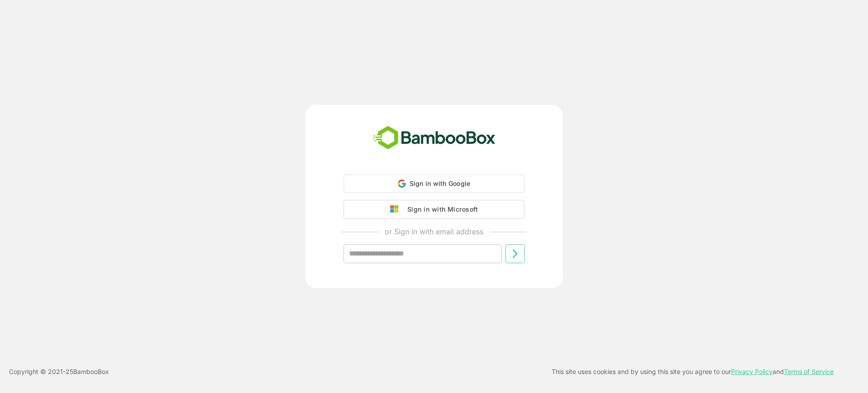 Image resolution: width=868 pixels, height=393 pixels. I want to click on p: This site uses cookies and by using this site you agree to our and, so click(692, 372).